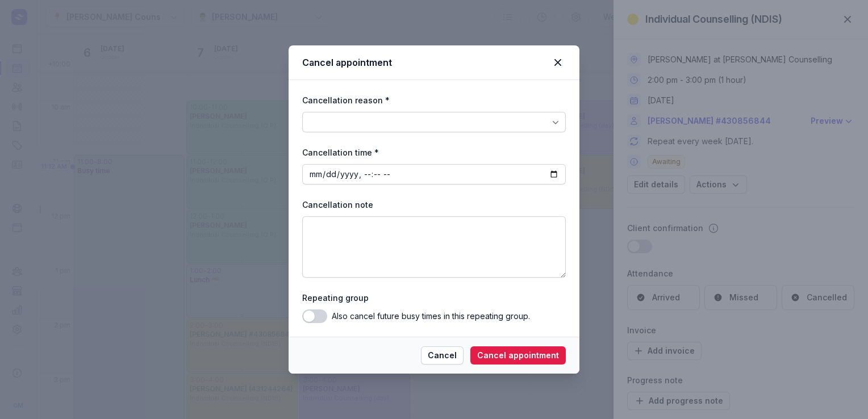  Describe the element at coordinates (430, 317) in the screenshot. I see `div: Also cancel future busy times in this repeating group.` at that location.